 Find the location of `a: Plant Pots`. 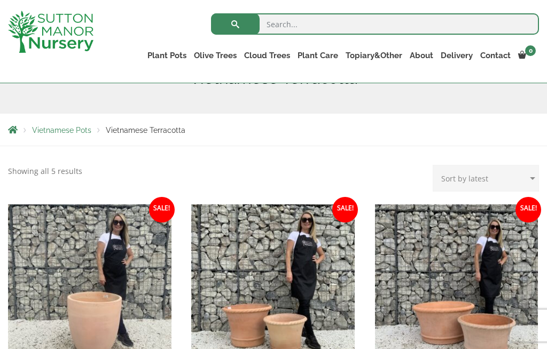

a: Plant Pots is located at coordinates (167, 56).